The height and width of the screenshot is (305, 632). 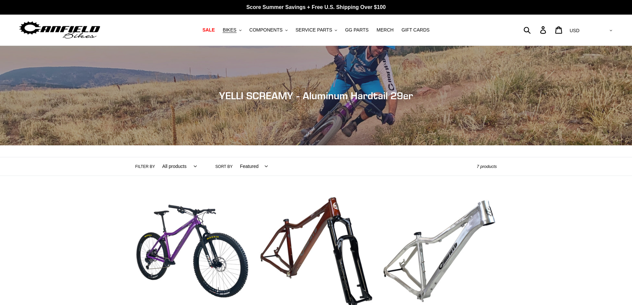 What do you see at coordinates (224, 167) in the screenshot?
I see `label: Sort by` at bounding box center [224, 167].